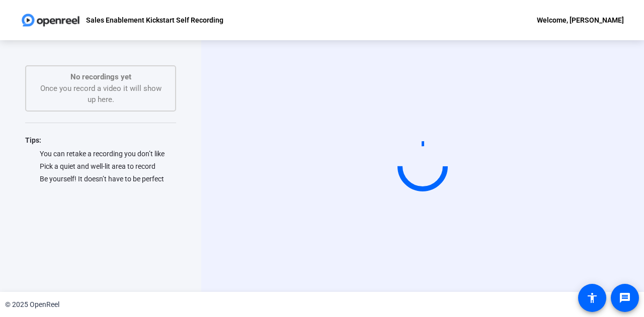 This screenshot has height=317, width=644. I want to click on div: © 2025 OpenReel, so click(32, 305).